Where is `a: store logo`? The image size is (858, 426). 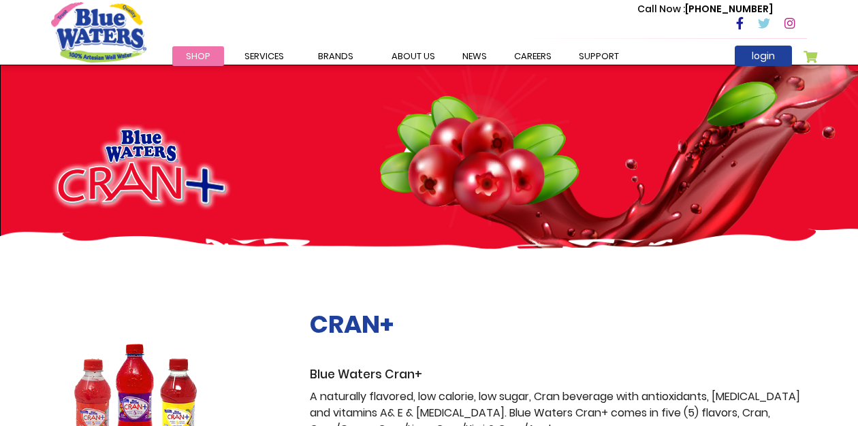
a: store logo is located at coordinates (99, 32).